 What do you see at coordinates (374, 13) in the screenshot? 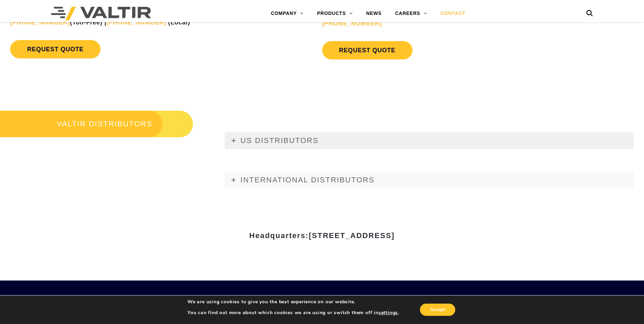
I see `a: NEWS` at bounding box center [374, 13].